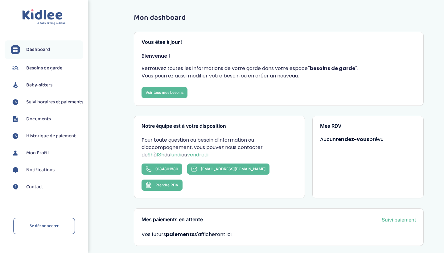  What do you see at coordinates (162, 185) in the screenshot?
I see `button: Prendre RDV` at bounding box center [162, 185].